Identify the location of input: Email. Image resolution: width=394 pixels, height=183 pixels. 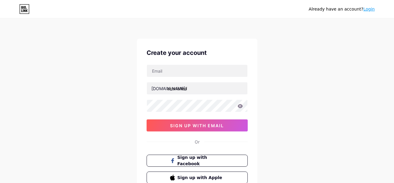
(197, 71).